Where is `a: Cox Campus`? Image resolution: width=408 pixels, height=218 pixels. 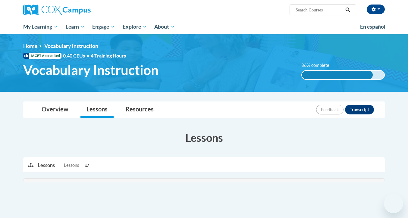
a: Cox Campus is located at coordinates (80, 10).